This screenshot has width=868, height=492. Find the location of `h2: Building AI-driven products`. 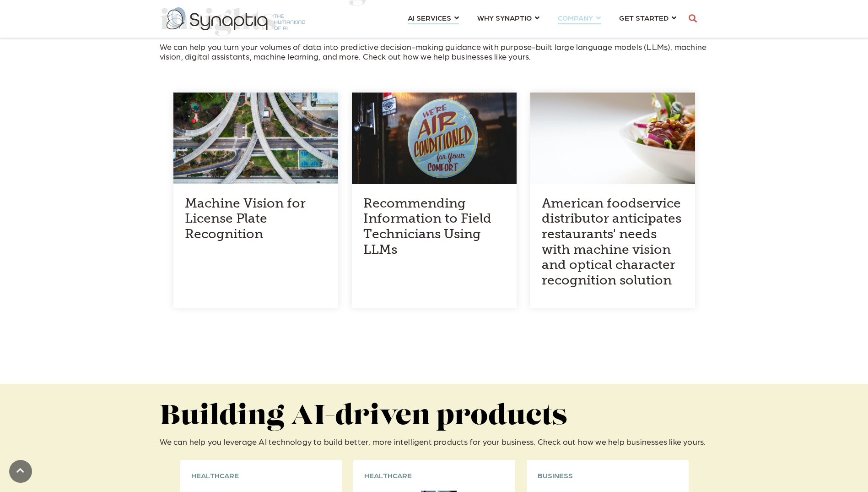

h2: Building AI-driven products is located at coordinates (435, 417).